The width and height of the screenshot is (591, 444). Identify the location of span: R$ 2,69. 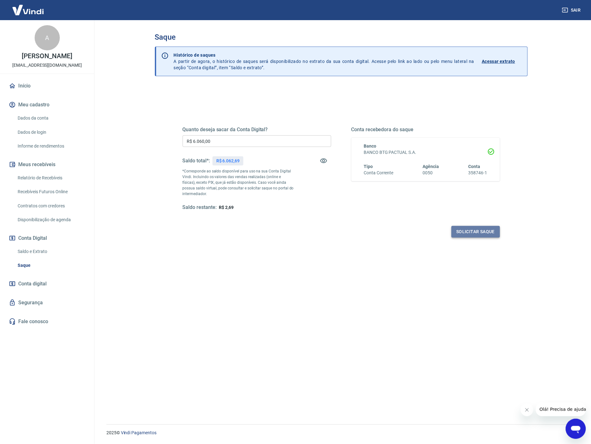
(226, 207).